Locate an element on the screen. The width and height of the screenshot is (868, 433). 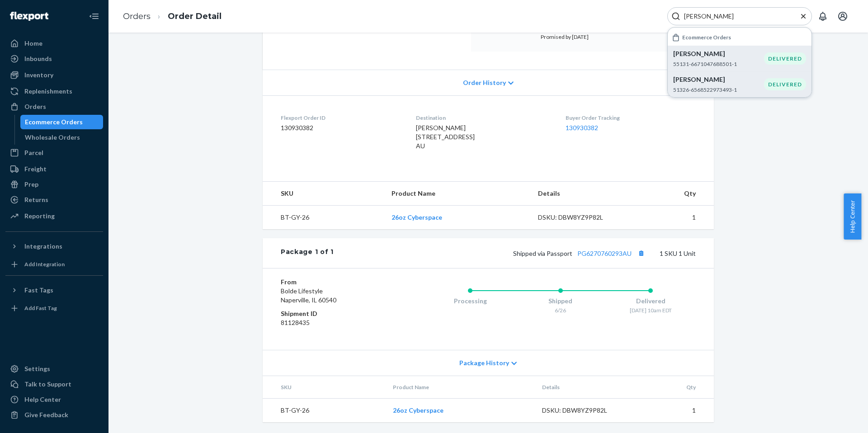
a: Help Center is located at coordinates (54, 400).